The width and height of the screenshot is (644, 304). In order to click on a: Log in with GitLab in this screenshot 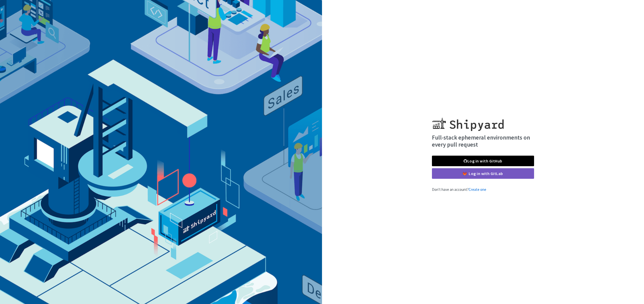, I will do `click(483, 174)`.